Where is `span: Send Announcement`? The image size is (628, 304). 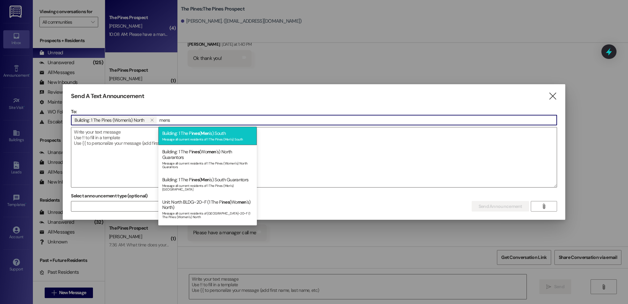
span: Send Announcement is located at coordinates (501, 206).